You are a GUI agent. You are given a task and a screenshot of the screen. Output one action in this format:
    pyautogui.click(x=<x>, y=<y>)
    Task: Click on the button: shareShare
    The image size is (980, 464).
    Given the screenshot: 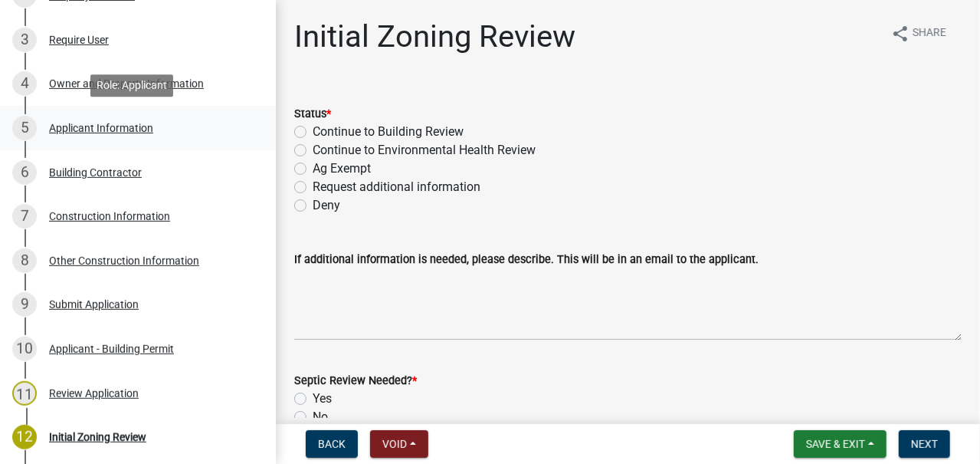 What is the action you would take?
    pyautogui.click(x=919, y=33)
    